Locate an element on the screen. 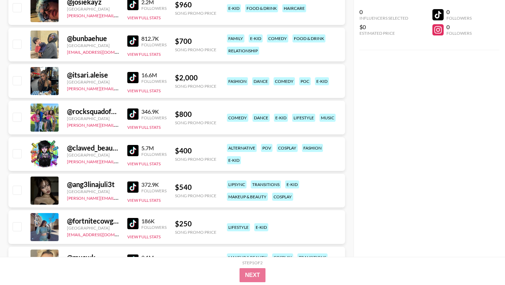  div: lipsync is located at coordinates (237, 184).